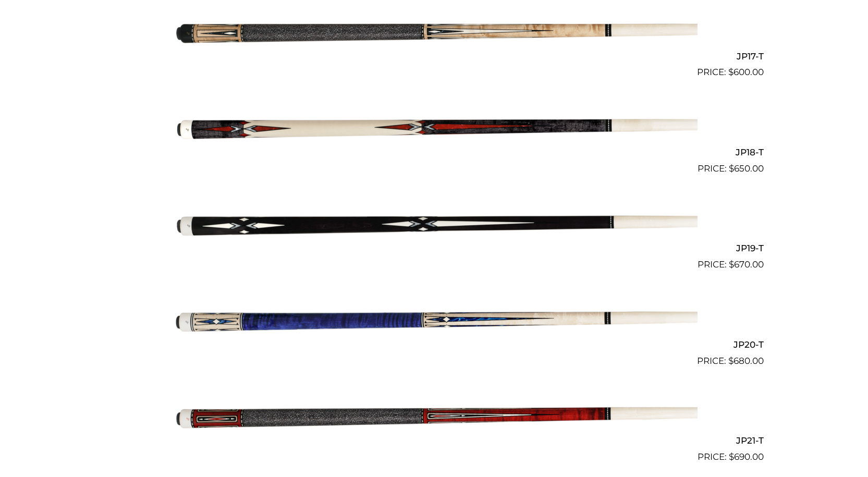 Image resolution: width=868 pixels, height=477 pixels. I want to click on h2: JP19-T, so click(434, 248).